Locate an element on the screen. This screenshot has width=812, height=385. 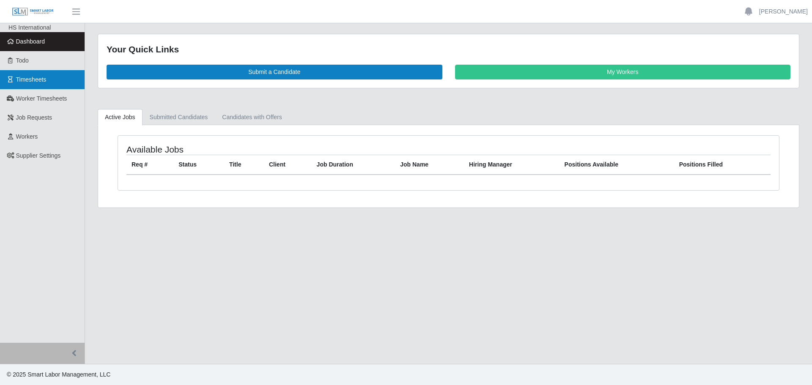
a: My Workers is located at coordinates (623, 72).